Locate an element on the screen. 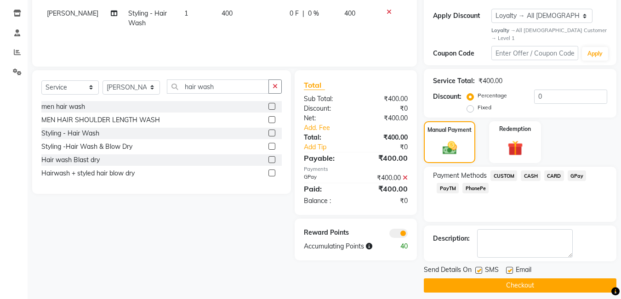 The width and height of the screenshot is (621, 299). div: Hairwash + styled hair blow dry is located at coordinates (88, 173).